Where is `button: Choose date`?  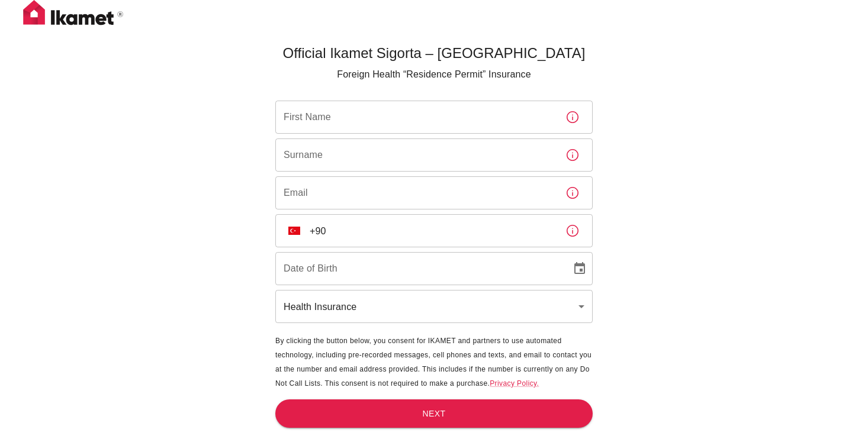
button: Choose date is located at coordinates (580, 269).